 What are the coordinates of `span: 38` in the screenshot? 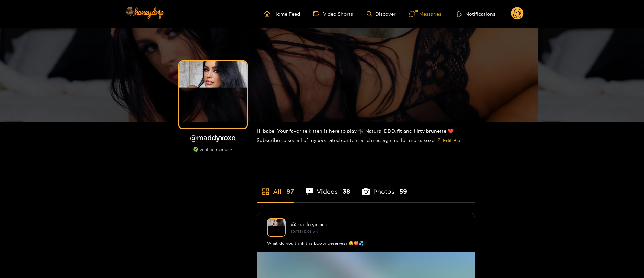 It's located at (346, 192).